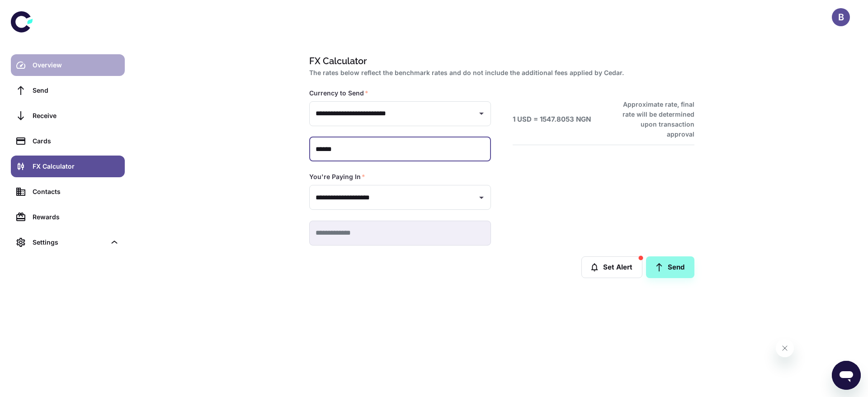  Describe the element at coordinates (76, 217) in the screenshot. I see `div: Rewards` at that location.